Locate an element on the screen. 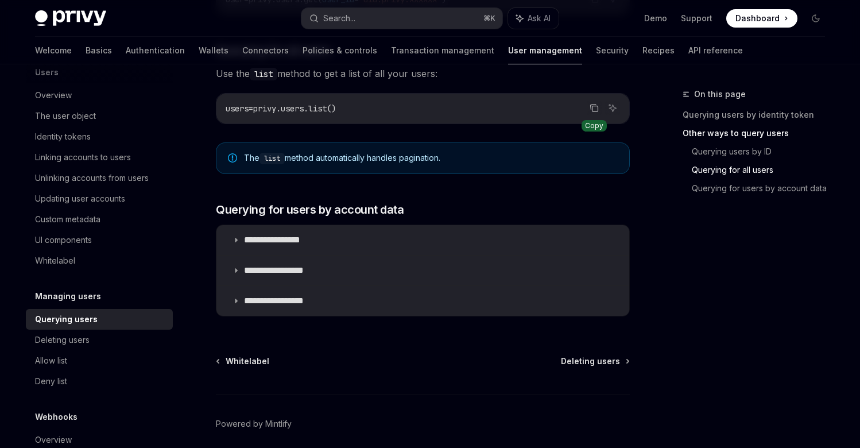 The image size is (860, 448). button: Toggle dark mode is located at coordinates (816, 18).